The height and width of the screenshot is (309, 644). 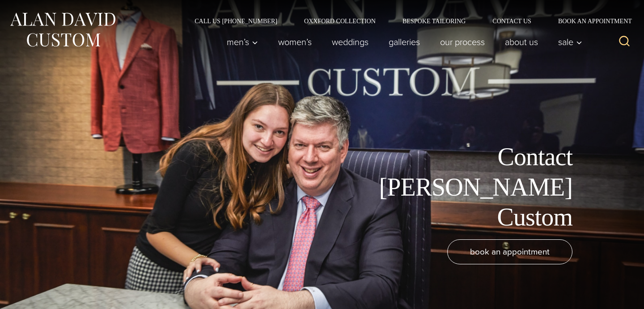 I want to click on button: View Search Form, so click(x=624, y=42).